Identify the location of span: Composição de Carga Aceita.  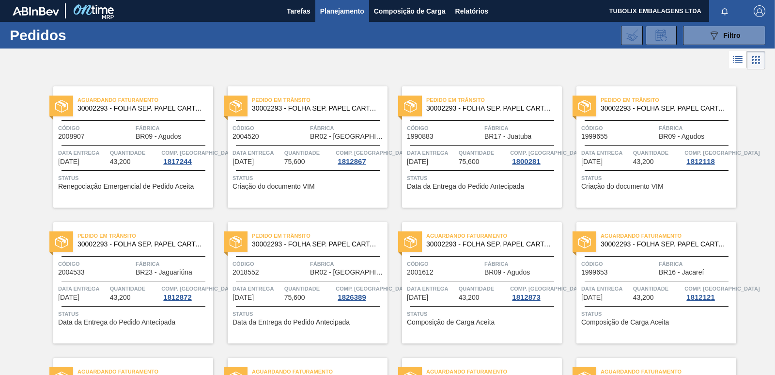
(625, 322).